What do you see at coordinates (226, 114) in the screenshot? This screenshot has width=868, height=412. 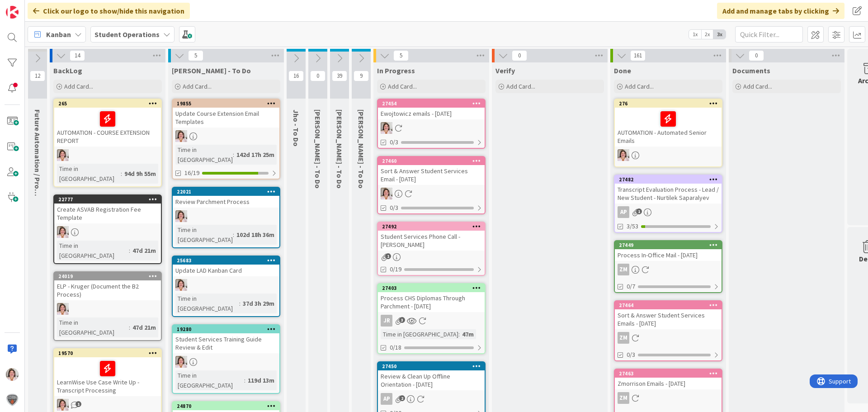 I see `div: 19855Update Course Extension Email Templates` at bounding box center [226, 114].